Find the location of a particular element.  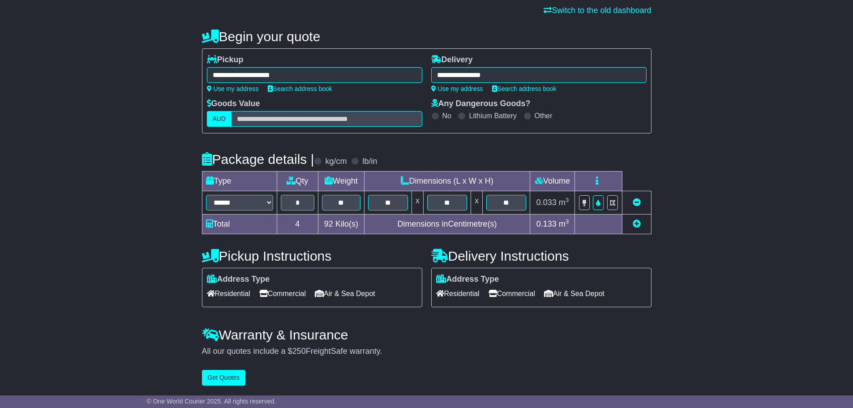

span: 0.133 is located at coordinates (546, 224).